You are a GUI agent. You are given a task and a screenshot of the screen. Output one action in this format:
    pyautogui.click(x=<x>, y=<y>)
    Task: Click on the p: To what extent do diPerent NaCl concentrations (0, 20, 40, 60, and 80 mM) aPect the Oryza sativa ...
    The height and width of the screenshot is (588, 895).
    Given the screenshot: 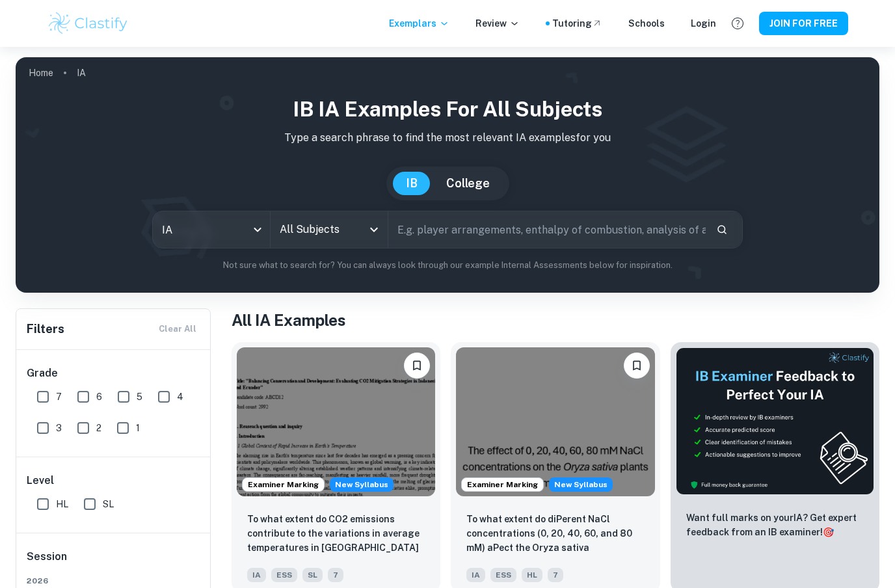 What is the action you would take?
    pyautogui.click(x=555, y=534)
    